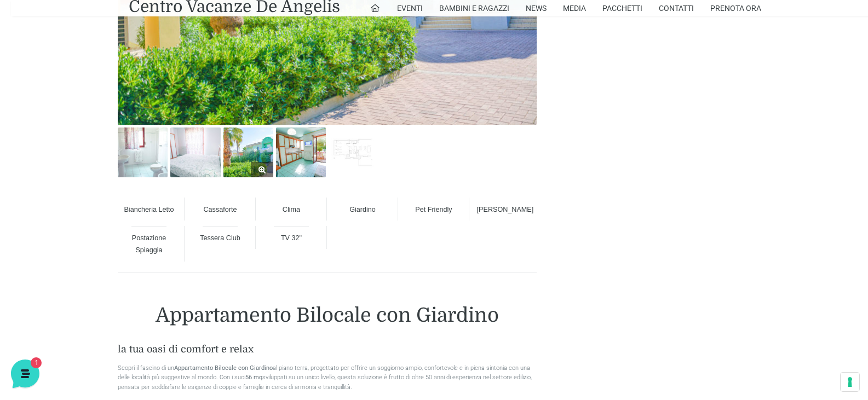 This screenshot has width=868, height=400. What do you see at coordinates (102, 211) in the screenshot?
I see `input: Cerca un articolo...` at bounding box center [102, 211].